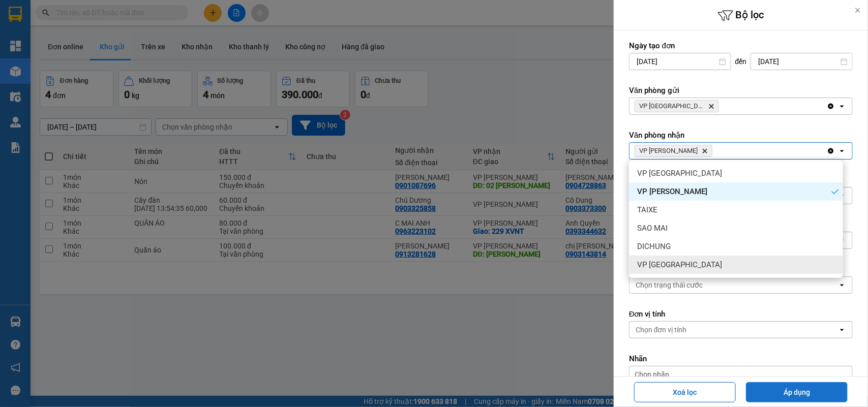  Describe the element at coordinates (672, 106) in the screenshot. I see `span: VP Quận 1` at that location.